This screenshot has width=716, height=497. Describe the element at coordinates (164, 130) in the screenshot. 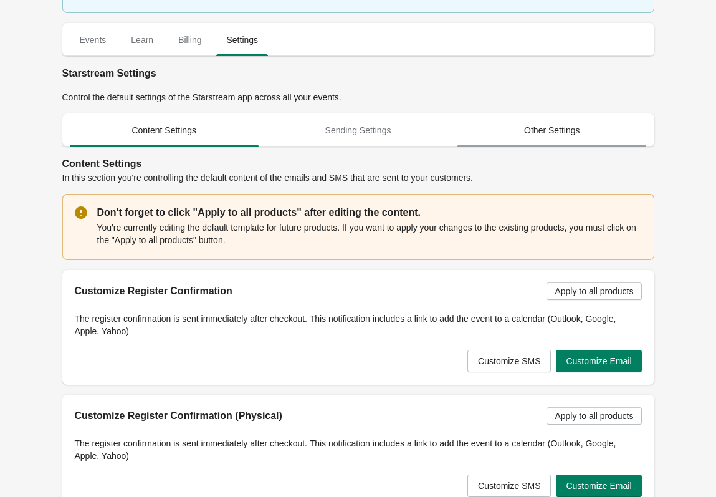

I see `span: Content Settings` at that location.